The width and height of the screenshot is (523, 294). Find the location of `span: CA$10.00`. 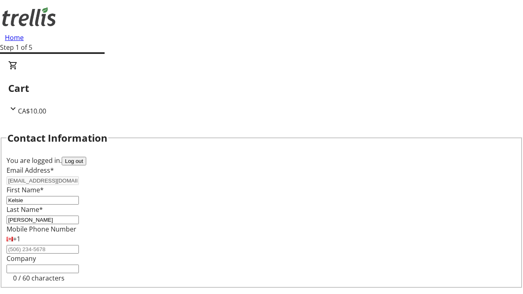

span: CA$10.00 is located at coordinates (32, 111).